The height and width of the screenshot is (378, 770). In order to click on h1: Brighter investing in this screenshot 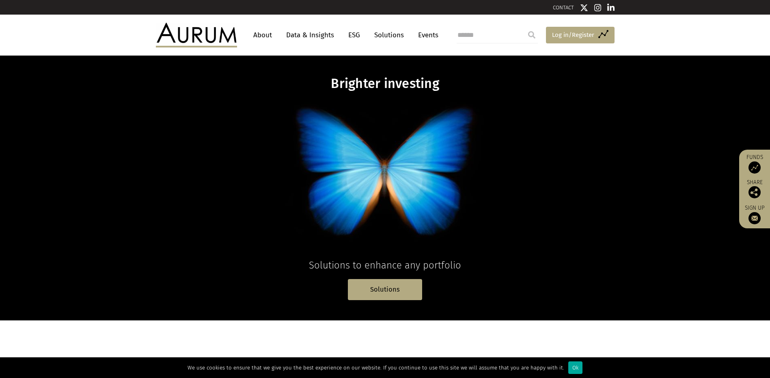, I will do `click(385, 84)`.